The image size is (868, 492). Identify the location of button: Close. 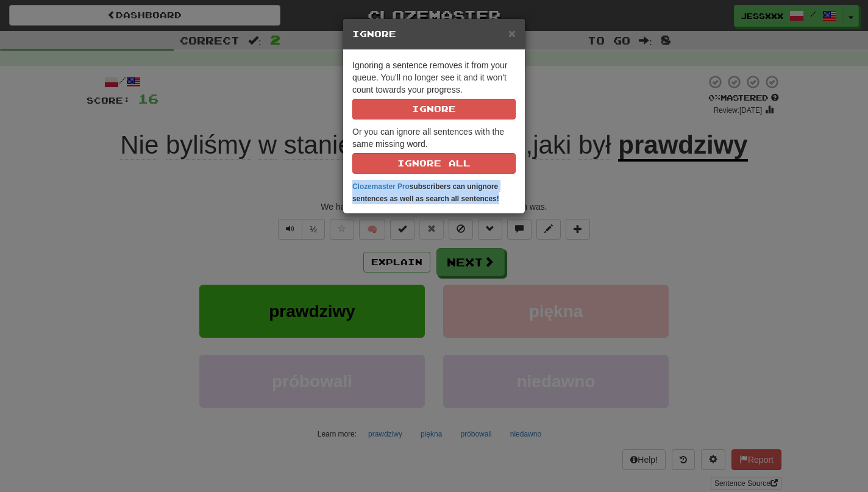
(512, 33).